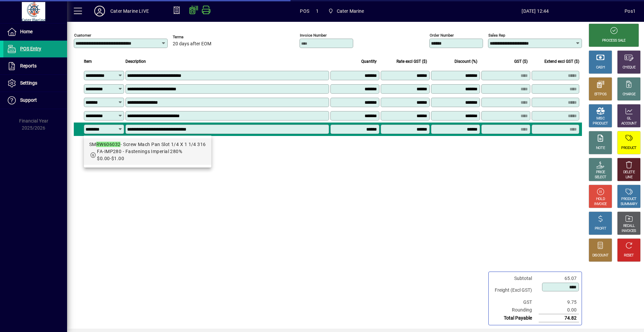 The image size is (644, 332). I want to click on div: Pos1, so click(629, 11).